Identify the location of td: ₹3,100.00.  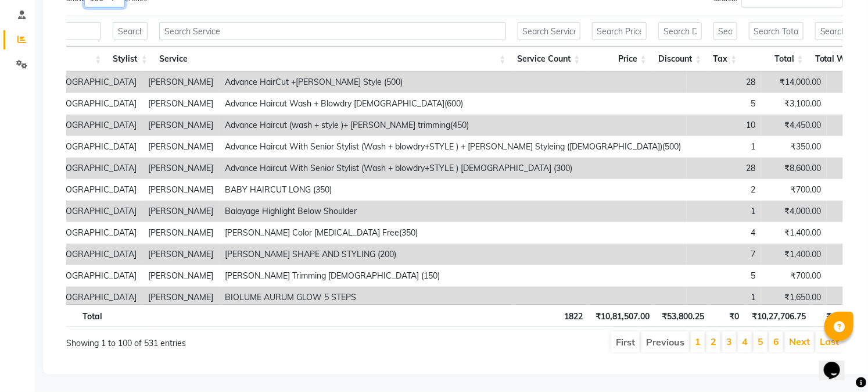
(794, 103).